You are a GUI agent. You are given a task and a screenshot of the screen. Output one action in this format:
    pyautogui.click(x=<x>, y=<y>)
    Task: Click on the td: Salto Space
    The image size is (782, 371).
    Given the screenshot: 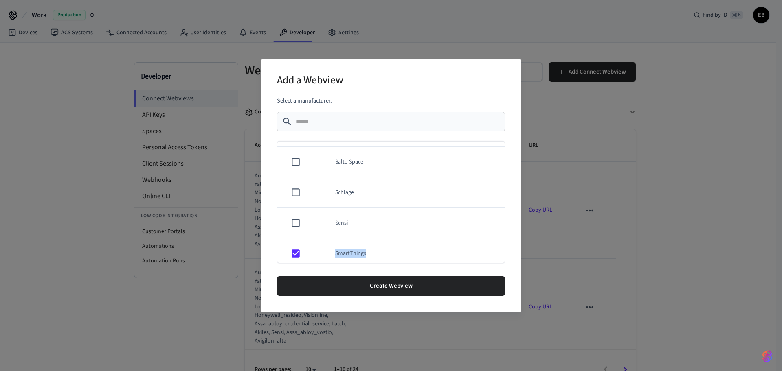 What is the action you would take?
    pyautogui.click(x=415, y=162)
    